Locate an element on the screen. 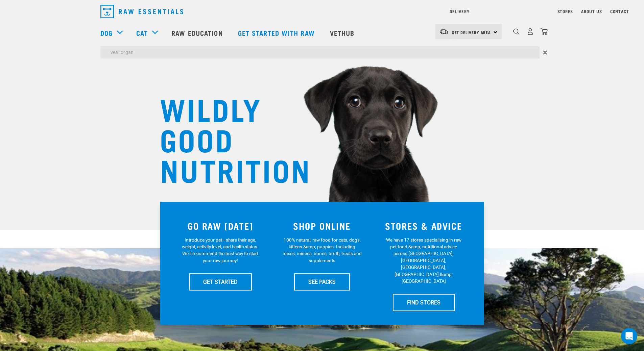  img: user.png is located at coordinates (530, 32).